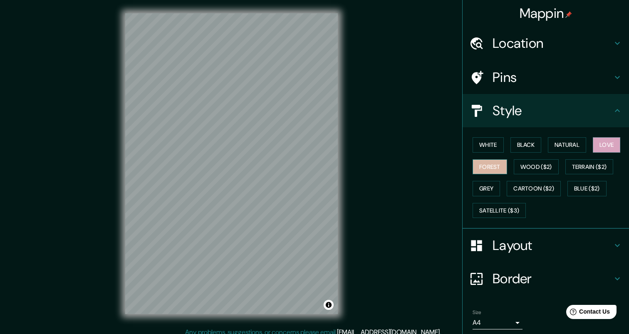  What do you see at coordinates (589, 167) in the screenshot?
I see `button: Terrain ($2)` at bounding box center [589, 167].